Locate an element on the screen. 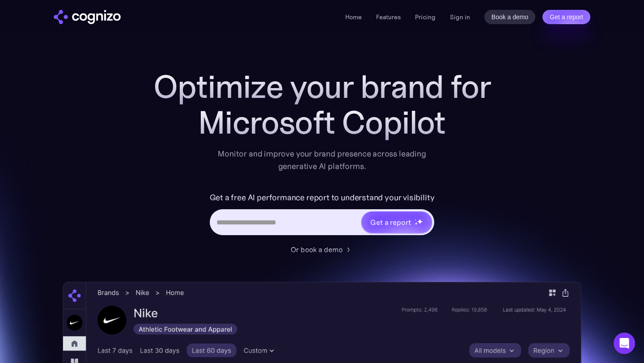  a: Get a reportstarstarstar is located at coordinates (397, 222).